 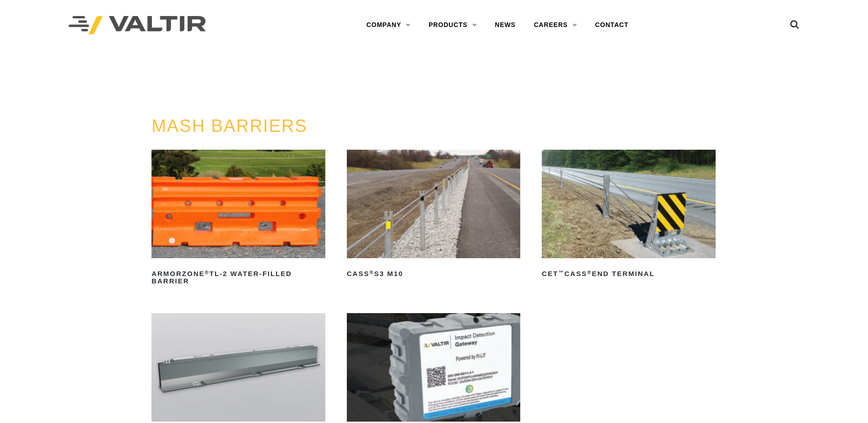 I want to click on a: NEWS, so click(x=505, y=25).